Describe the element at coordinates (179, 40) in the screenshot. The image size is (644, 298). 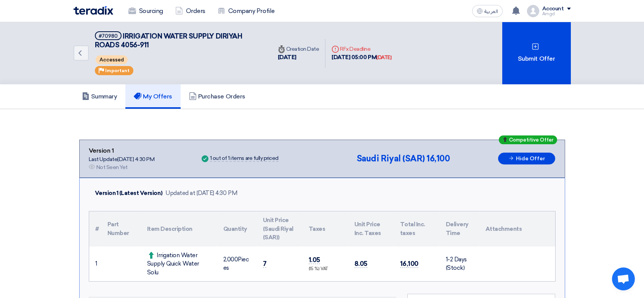
I see `h5: IRRIGATION WATER SUPPLY DIRIYAH ROADS 4056-911` at that location.